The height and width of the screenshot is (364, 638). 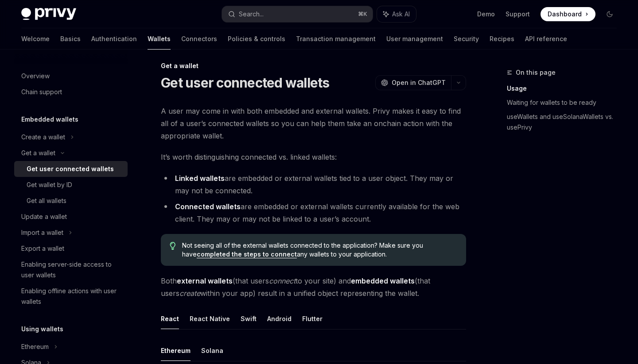 I want to click on button: Solana, so click(x=213, y=350).